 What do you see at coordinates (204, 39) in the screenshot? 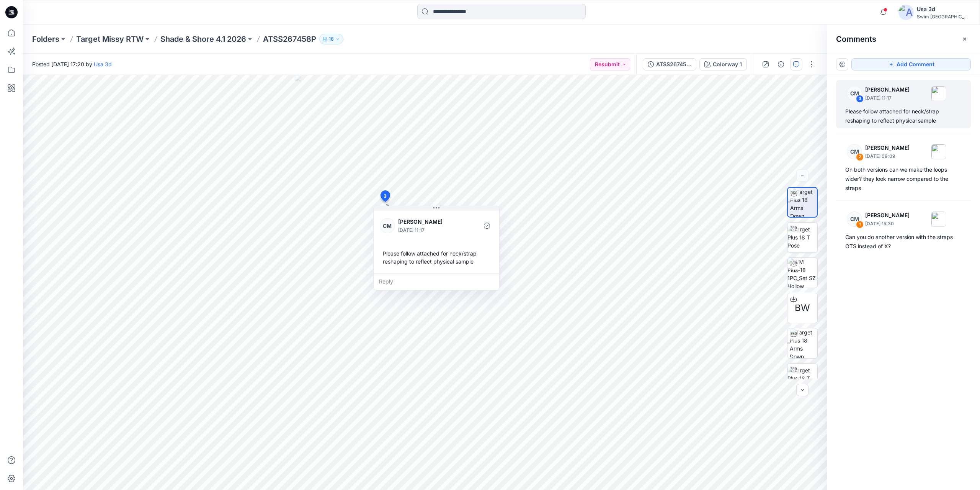
I see `p: Shade & Shore 4.1 2026` at bounding box center [204, 39].